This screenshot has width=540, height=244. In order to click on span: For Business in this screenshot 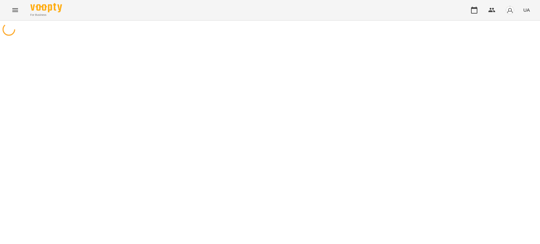, I will do `click(46, 15)`.